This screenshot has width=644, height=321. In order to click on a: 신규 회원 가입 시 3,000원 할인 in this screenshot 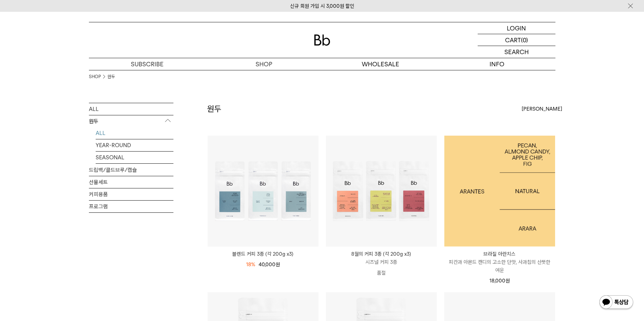, I will do `click(322, 6)`.